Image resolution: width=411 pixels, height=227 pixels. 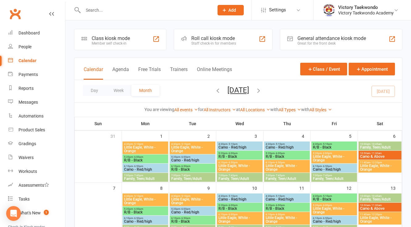 I want to click on span: 7:00pm, so click(x=145, y=176).